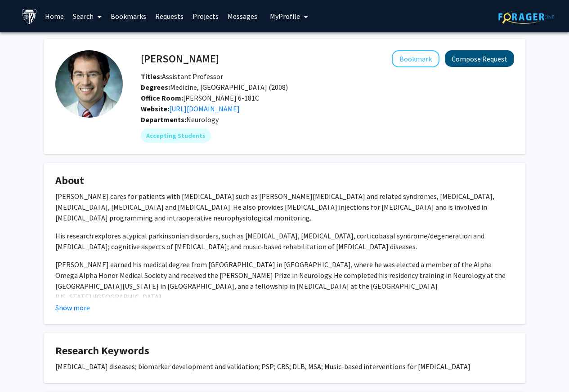 This screenshot has height=392, width=569. Describe the element at coordinates (54, 16) in the screenshot. I see `a: Home` at that location.